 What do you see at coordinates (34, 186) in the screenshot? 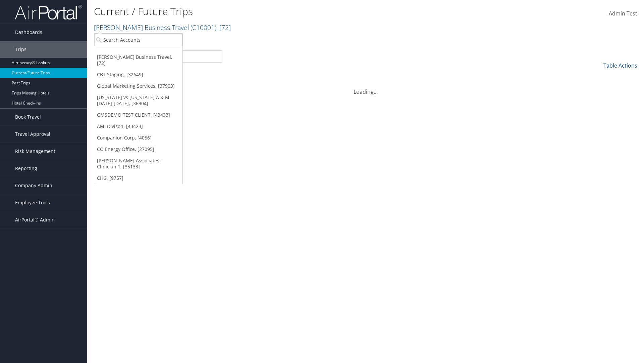
I see `span: Company Admin` at bounding box center [34, 186].